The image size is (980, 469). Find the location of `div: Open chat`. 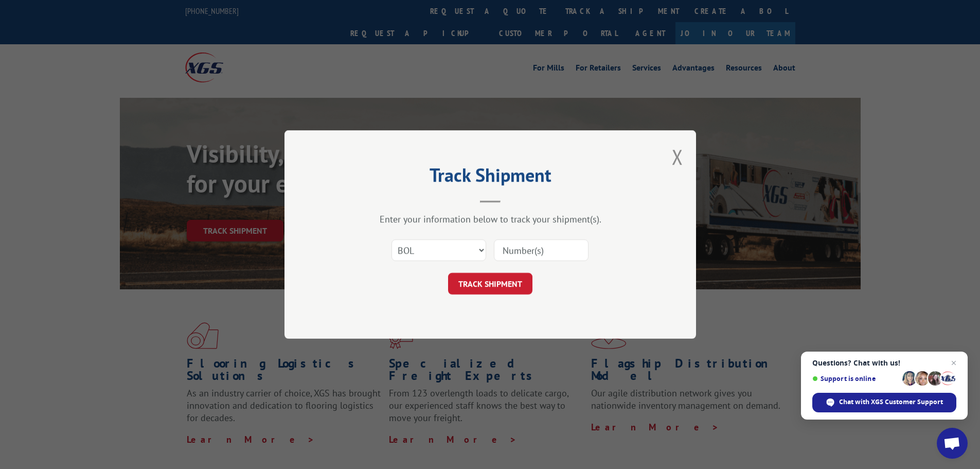

div: Open chat is located at coordinates (952, 443).